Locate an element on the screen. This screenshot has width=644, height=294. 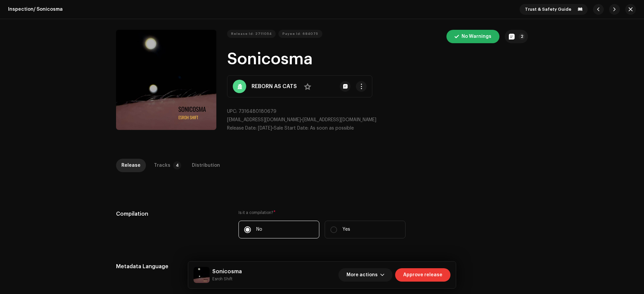
h5: Metadata Language is located at coordinates (172, 267).